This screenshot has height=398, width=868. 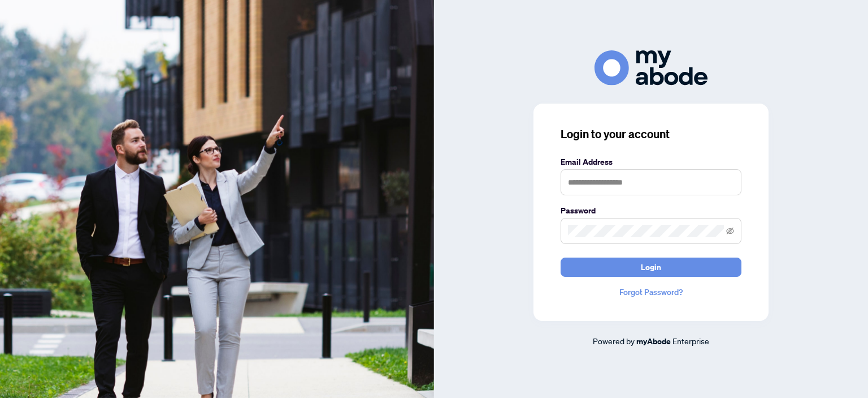 I want to click on button: Login, so click(x=651, y=267).